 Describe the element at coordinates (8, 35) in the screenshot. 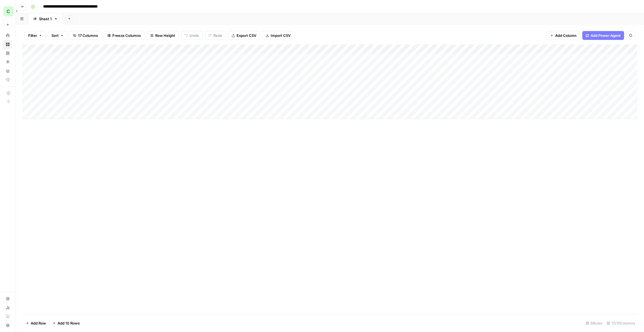

I see `a: Home` at that location.